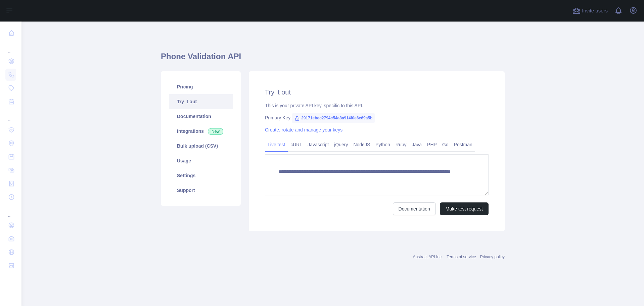  I want to click on a: Pricing, so click(201, 87).